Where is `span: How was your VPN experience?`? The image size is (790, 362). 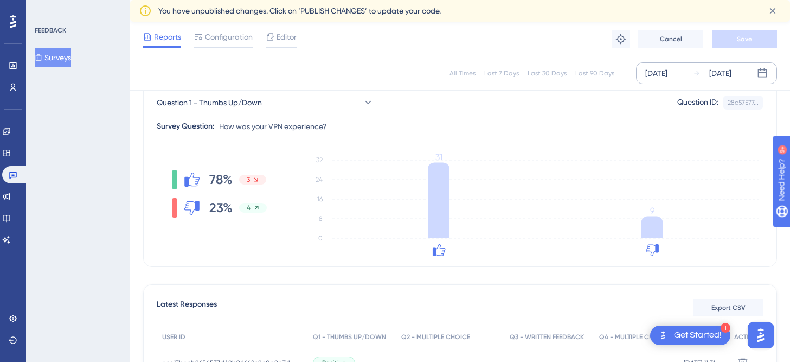
span: How was your VPN experience? is located at coordinates (273, 126).